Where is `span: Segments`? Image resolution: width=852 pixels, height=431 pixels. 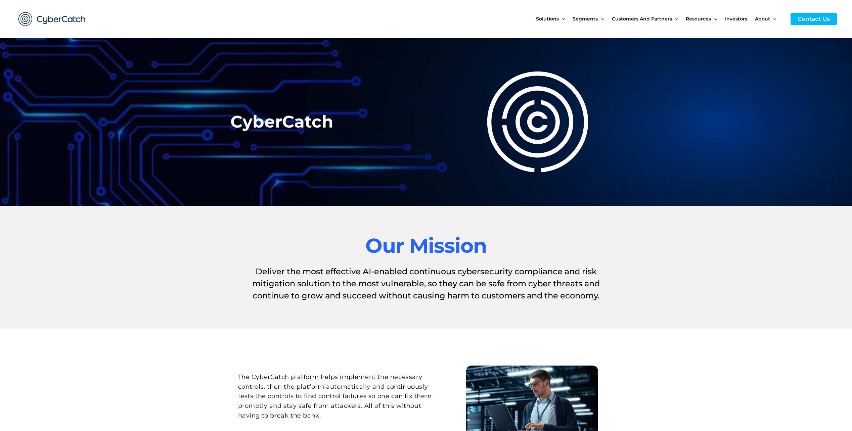
span: Segments is located at coordinates (585, 19).